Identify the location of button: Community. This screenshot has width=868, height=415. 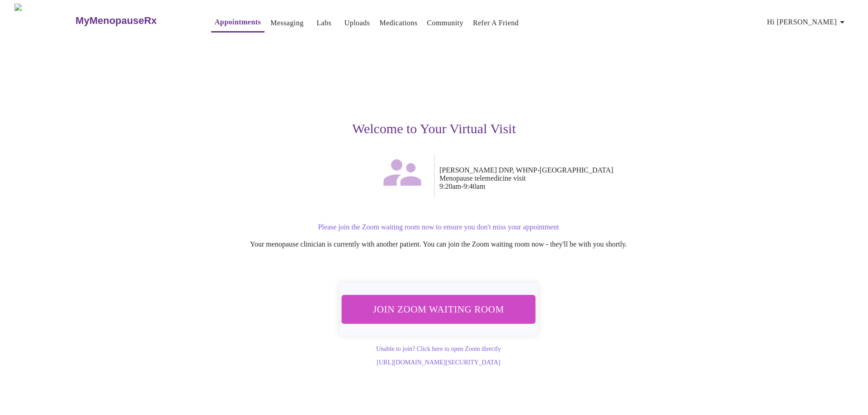
(444, 23).